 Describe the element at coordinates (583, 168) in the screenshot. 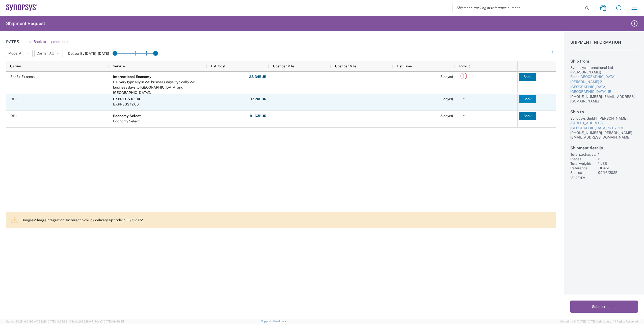

I see `div: Reference:` at that location.